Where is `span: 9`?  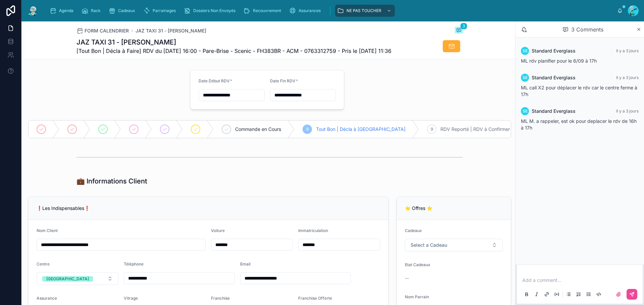
span: 9 is located at coordinates (432, 129).